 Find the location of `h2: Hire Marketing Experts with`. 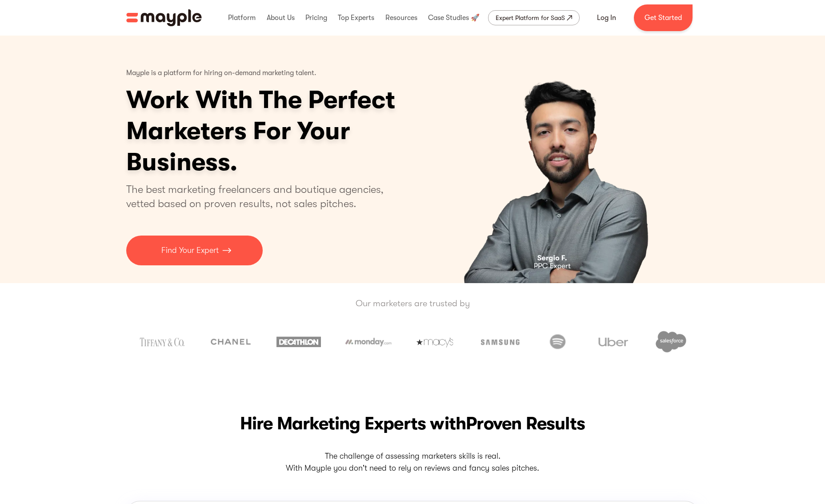

h2: Hire Marketing Experts with is located at coordinates (412, 423).